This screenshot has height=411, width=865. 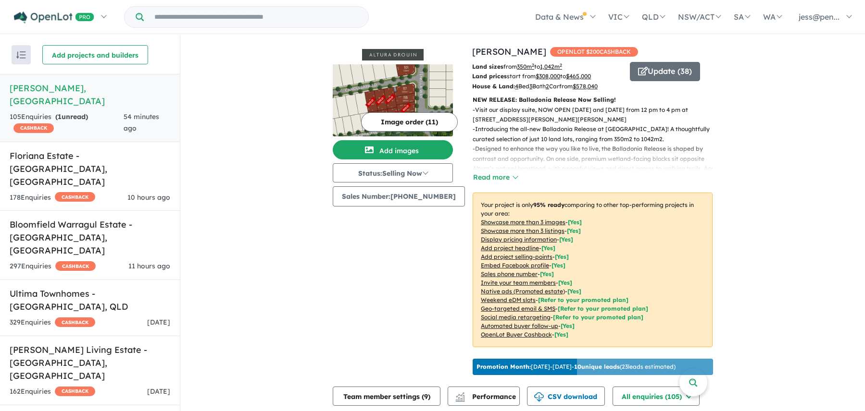 What do you see at coordinates (393, 55) in the screenshot?
I see `img: Altura - Drouin Logo` at bounding box center [393, 55].